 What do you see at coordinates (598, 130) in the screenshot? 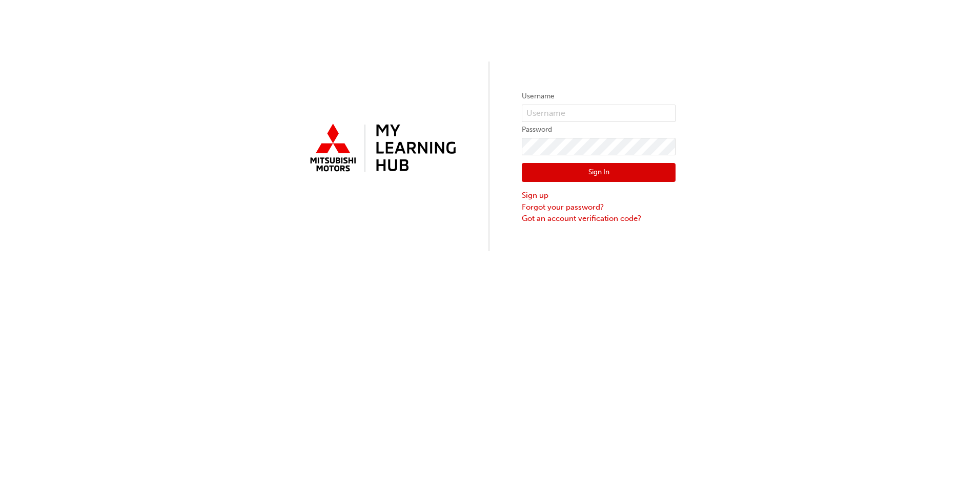
I see `label: Password` at bounding box center [598, 130].